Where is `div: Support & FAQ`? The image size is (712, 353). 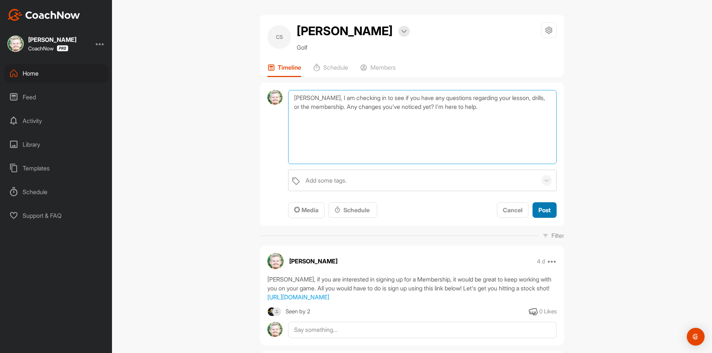
div: Support & FAQ is located at coordinates (56, 216).